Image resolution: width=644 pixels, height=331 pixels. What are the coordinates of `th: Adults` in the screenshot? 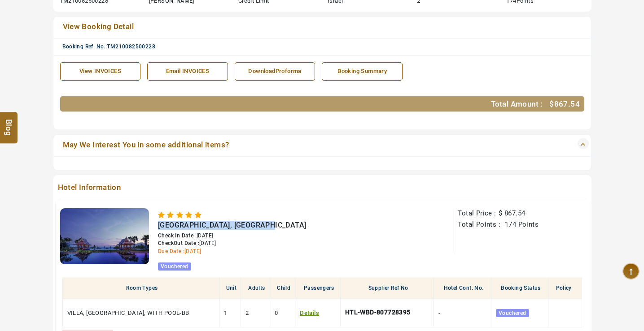 It's located at (256, 288).